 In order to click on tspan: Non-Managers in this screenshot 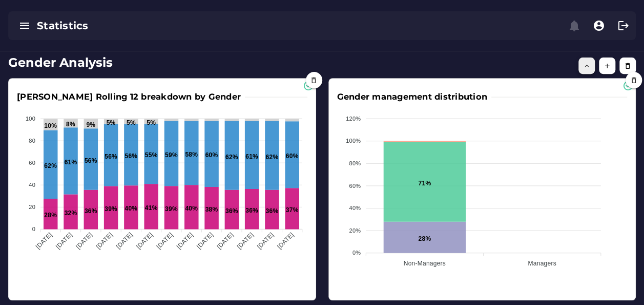, I will do `click(425, 263)`.